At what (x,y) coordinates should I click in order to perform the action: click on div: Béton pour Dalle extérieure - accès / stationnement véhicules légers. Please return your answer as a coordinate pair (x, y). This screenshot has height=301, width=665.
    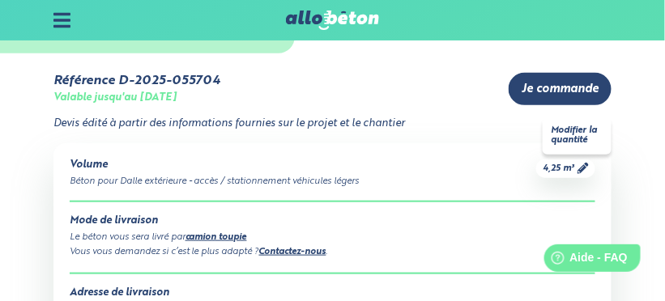
    Looking at the image, I should click on (215, 181).